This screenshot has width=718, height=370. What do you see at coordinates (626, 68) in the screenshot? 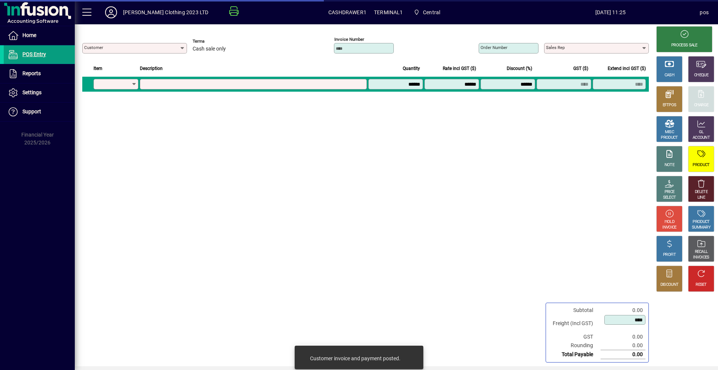
I see `span: Extend incl GST ($)` at bounding box center [626, 68].